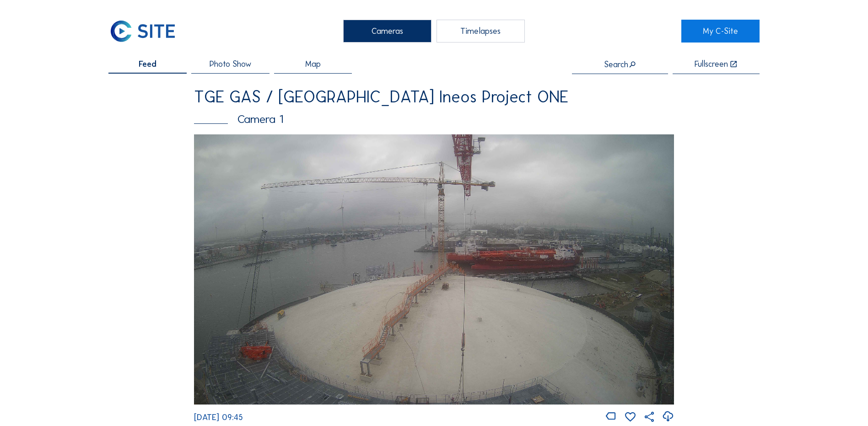 This screenshot has width=868, height=426. I want to click on div: Camera 1, so click(434, 119).